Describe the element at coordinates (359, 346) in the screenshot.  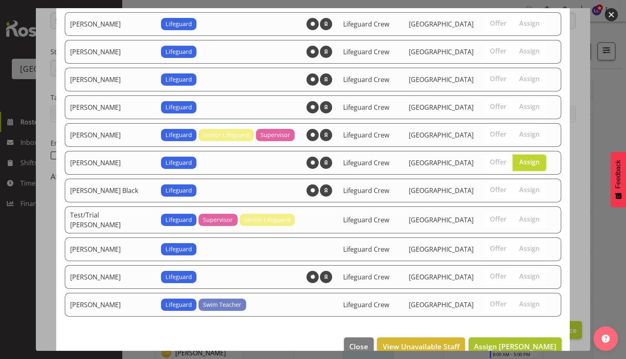
I see `button: Close` at that location.